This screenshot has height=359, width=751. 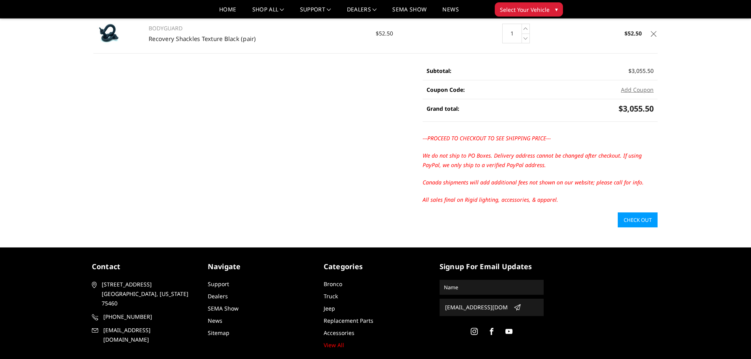 What do you see at coordinates (329, 308) in the screenshot?
I see `a: Jeep` at bounding box center [329, 308].